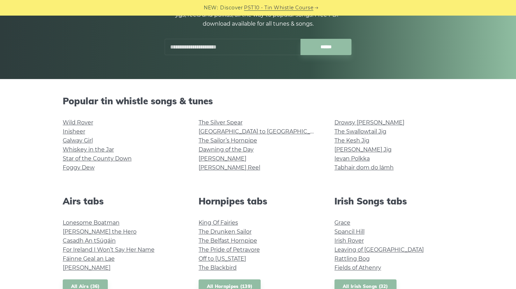 Image resolution: width=516 pixels, height=289 pixels. What do you see at coordinates (218, 268) in the screenshot?
I see `a: The Blackbird` at bounding box center [218, 268].